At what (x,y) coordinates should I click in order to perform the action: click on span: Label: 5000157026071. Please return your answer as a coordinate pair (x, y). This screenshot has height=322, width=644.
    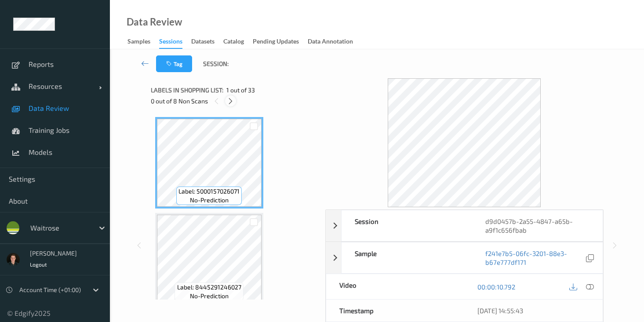
    Looking at the image, I should click on (209, 191).